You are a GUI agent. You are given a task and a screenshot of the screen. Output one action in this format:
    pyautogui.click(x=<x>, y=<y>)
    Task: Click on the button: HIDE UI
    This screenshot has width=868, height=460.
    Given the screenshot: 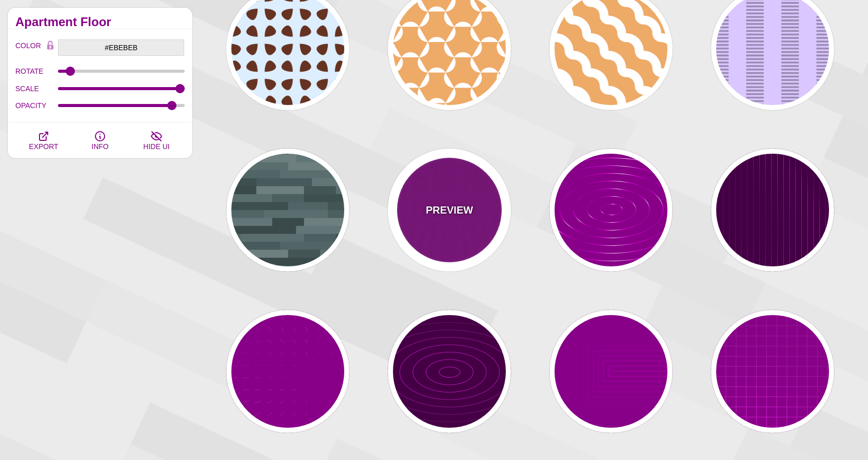 What is the action you would take?
    pyautogui.click(x=157, y=141)
    